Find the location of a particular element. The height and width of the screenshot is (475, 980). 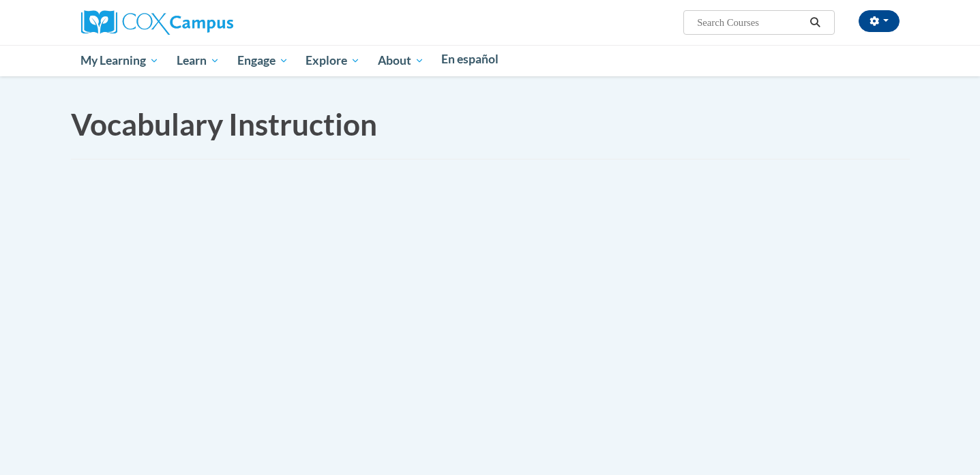

input: Search Courses is located at coordinates (750, 23).